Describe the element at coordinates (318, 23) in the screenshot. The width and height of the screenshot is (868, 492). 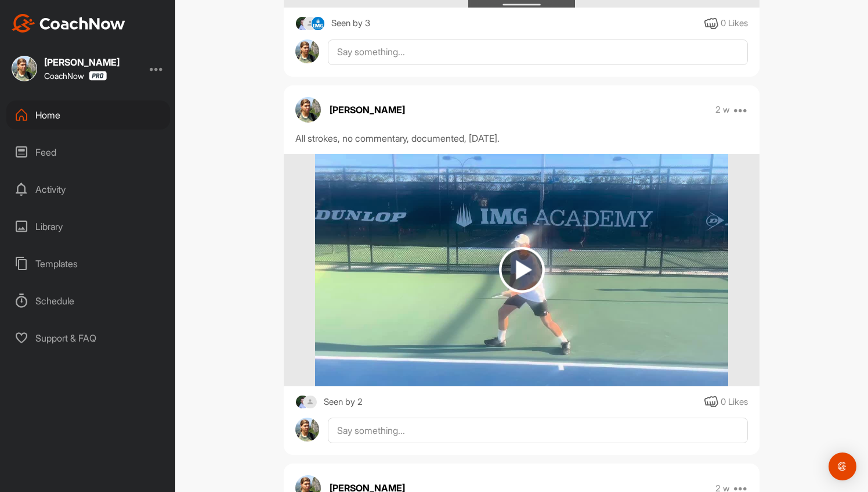
I see `img: square_fbd24ebe9e7d24b63c563b236df2e5b1.jpg` at that location.